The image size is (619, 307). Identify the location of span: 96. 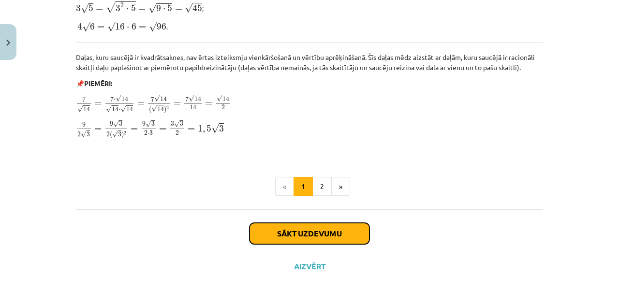
(161, 27).